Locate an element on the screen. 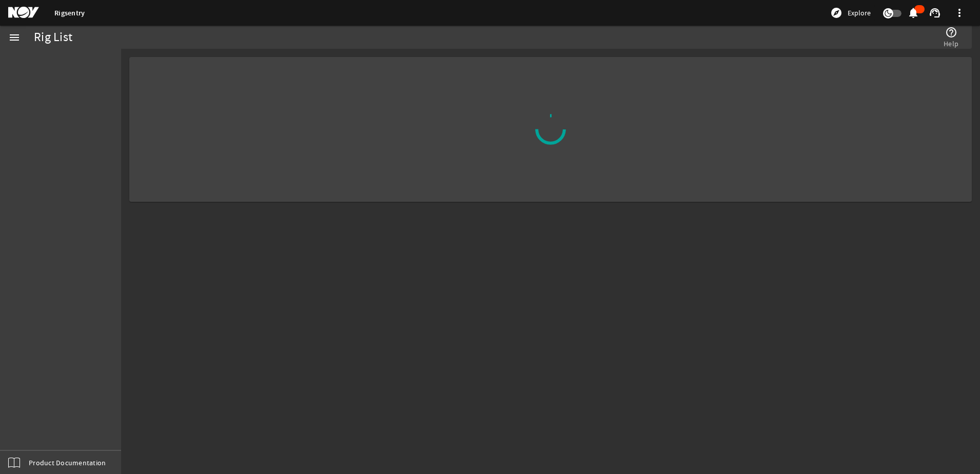  span: Explore is located at coordinates (859, 13).